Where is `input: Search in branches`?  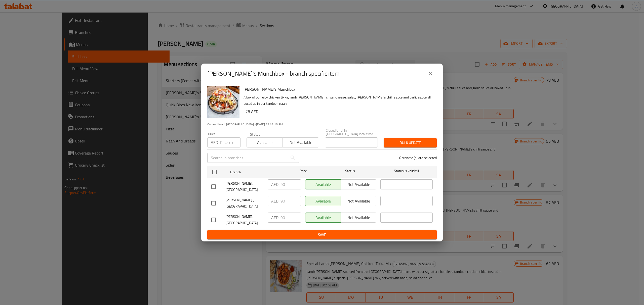
input: Search in branches is located at coordinates (248, 158).